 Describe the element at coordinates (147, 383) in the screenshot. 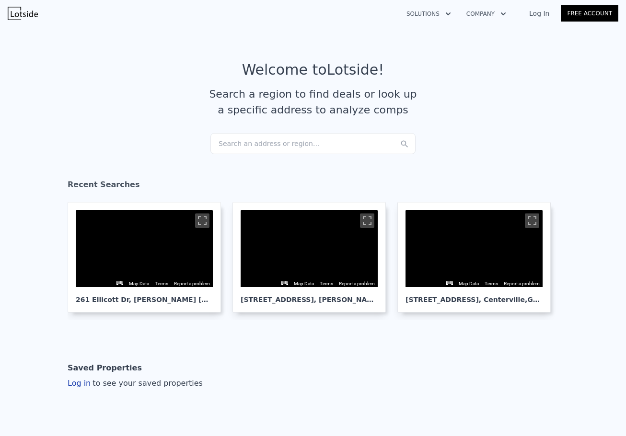

I see `span: to see your saved properties` at that location.